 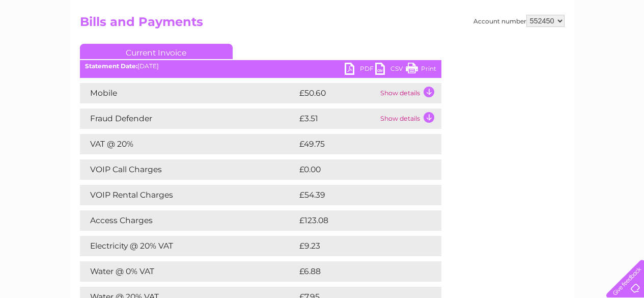 What do you see at coordinates (188, 93) in the screenshot?
I see `td: Mobile` at bounding box center [188, 93].